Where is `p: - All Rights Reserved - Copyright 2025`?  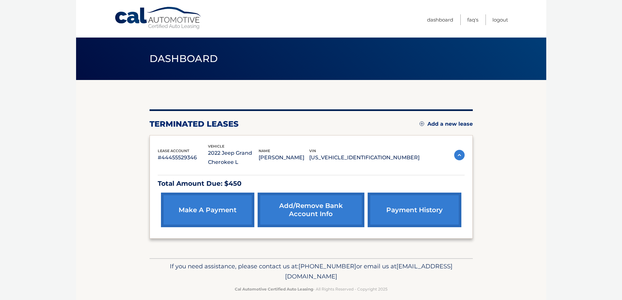 p: - All Rights Reserved - Copyright 2025 is located at coordinates (311, 289).